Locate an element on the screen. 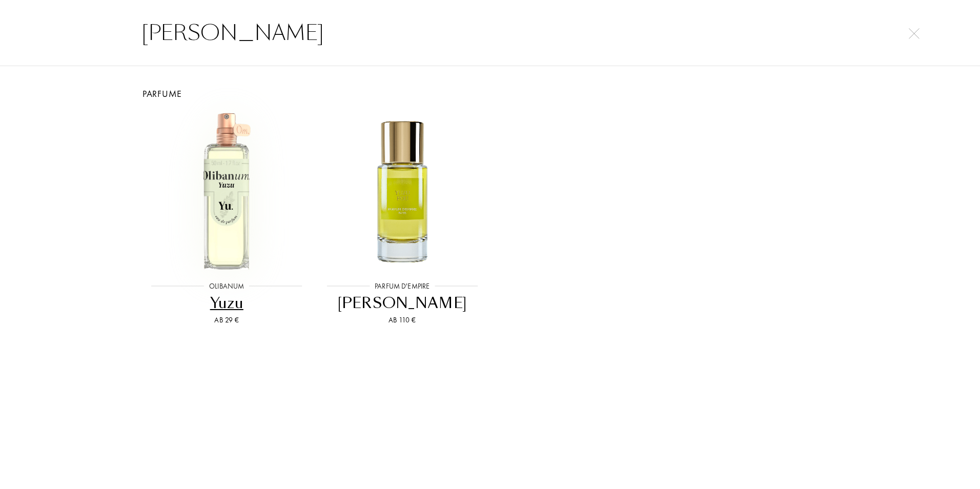 Image resolution: width=980 pixels, height=489 pixels. div: Parfume is located at coordinates (490, 93).